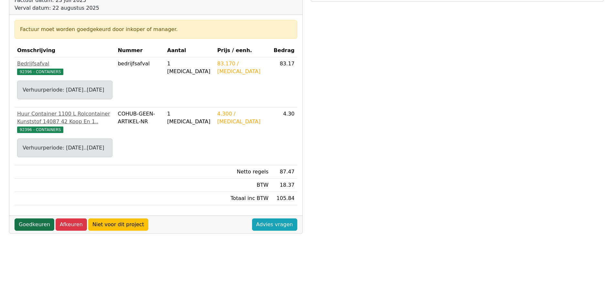 This screenshot has width=613, height=299. I want to click on a: Niet voor dit project, so click(118, 224).